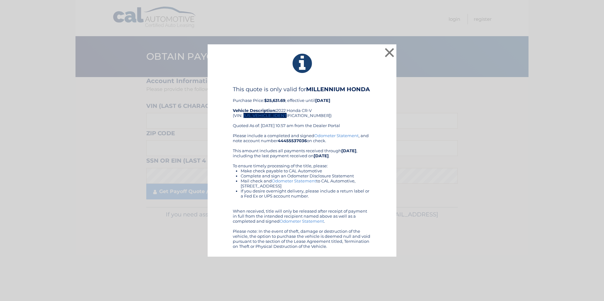  I want to click on b: MILLENNIUM HONDA, so click(338, 89).